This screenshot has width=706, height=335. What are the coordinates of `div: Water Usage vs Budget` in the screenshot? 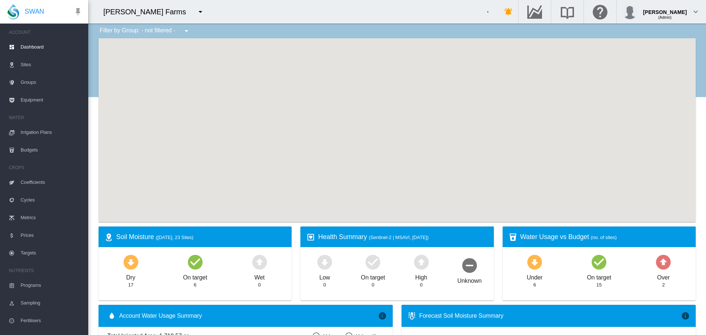 It's located at (605, 237).